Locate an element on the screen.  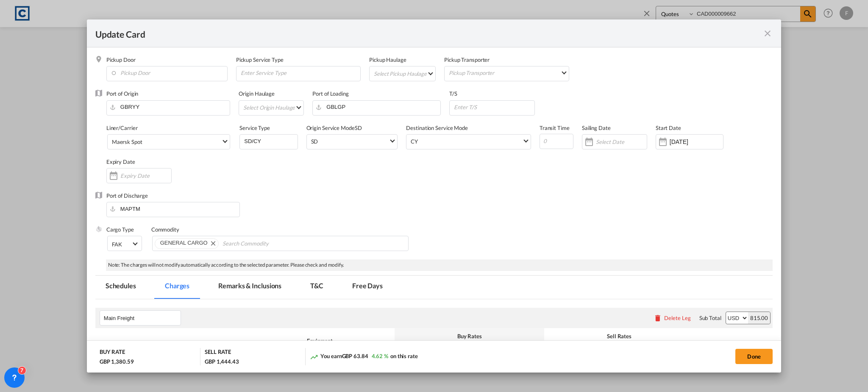
md-select: Select Pickup Haulage is located at coordinates (404, 73).